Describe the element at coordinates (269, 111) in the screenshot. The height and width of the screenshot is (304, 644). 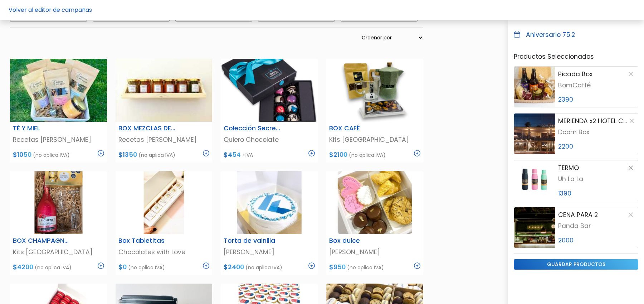
I see `a: Colección Secretaria Quiero Chocolate $454 +IVA` at that location.